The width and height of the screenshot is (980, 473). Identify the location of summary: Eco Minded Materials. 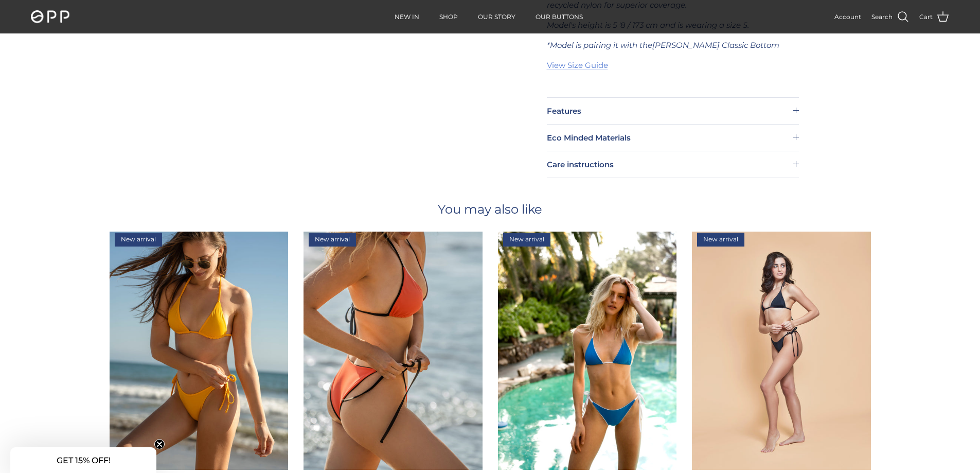
(673, 137).